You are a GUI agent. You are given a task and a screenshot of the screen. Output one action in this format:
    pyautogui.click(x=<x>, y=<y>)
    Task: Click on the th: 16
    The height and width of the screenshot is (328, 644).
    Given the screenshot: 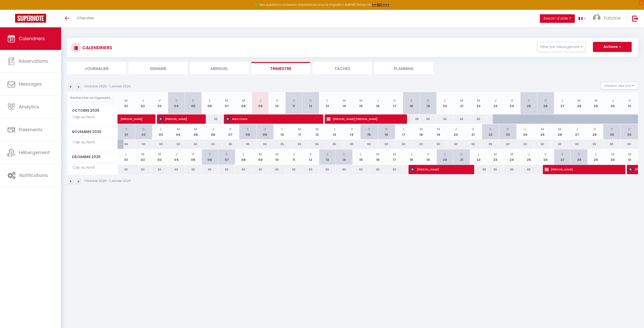 What is the action you would take?
    pyautogui.click(x=378, y=103)
    